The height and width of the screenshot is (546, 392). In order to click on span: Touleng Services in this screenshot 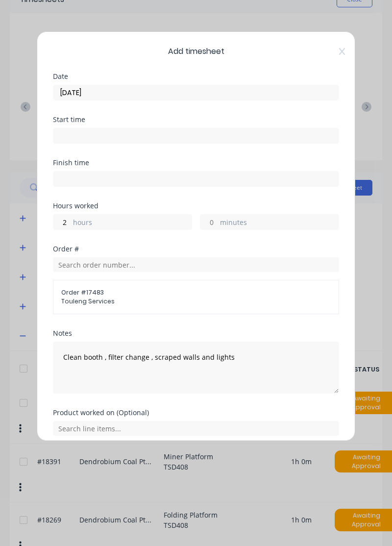, I will do `click(196, 301)`.